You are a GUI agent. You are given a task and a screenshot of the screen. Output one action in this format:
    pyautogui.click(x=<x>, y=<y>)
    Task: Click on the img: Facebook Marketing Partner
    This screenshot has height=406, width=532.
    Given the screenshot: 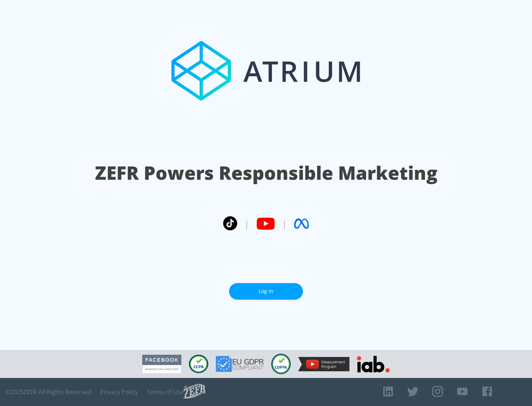 What is the action you would take?
    pyautogui.click(x=162, y=364)
    